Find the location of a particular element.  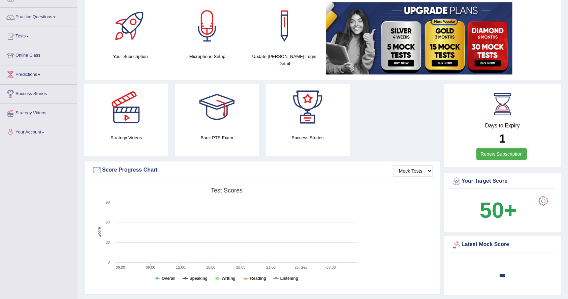

div: Score Progress Chart is located at coordinates (262, 170).